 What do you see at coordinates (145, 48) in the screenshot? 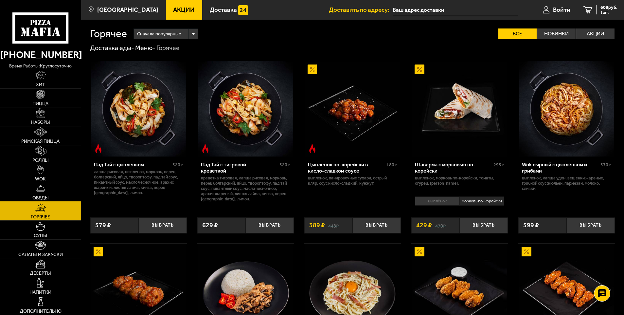
I see `a: Меню-` at bounding box center [145, 48].